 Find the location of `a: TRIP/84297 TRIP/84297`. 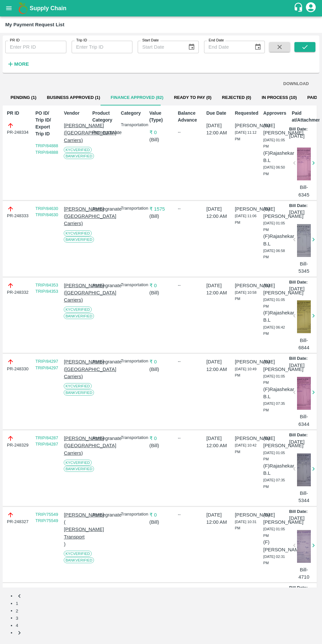

a: TRIP/84297 TRIP/84297 is located at coordinates (47, 364).